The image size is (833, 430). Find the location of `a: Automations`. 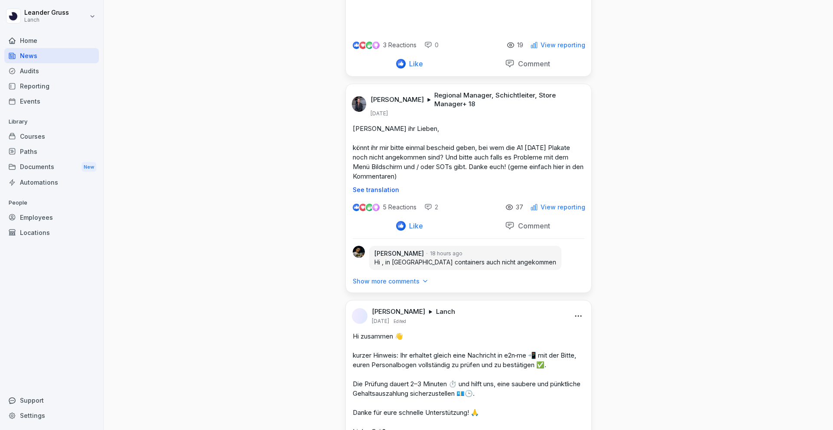

a: Automations is located at coordinates (52, 182).